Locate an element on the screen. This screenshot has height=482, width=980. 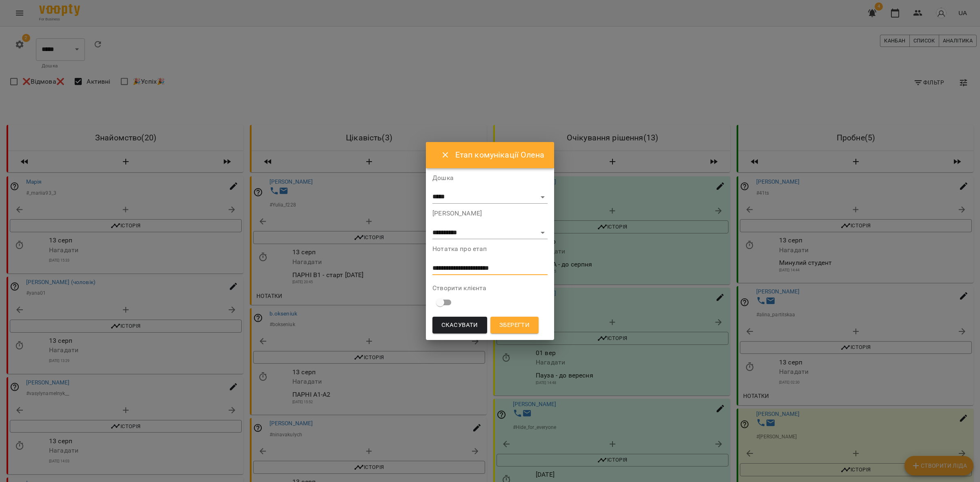
h6: Етап комунікації Олена is located at coordinates (500, 154).